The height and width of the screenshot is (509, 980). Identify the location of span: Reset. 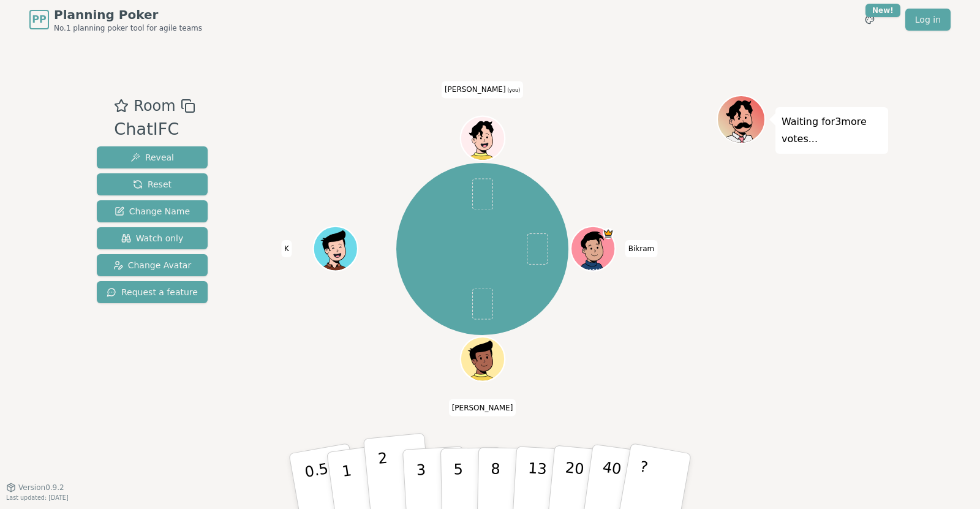
(152, 184).